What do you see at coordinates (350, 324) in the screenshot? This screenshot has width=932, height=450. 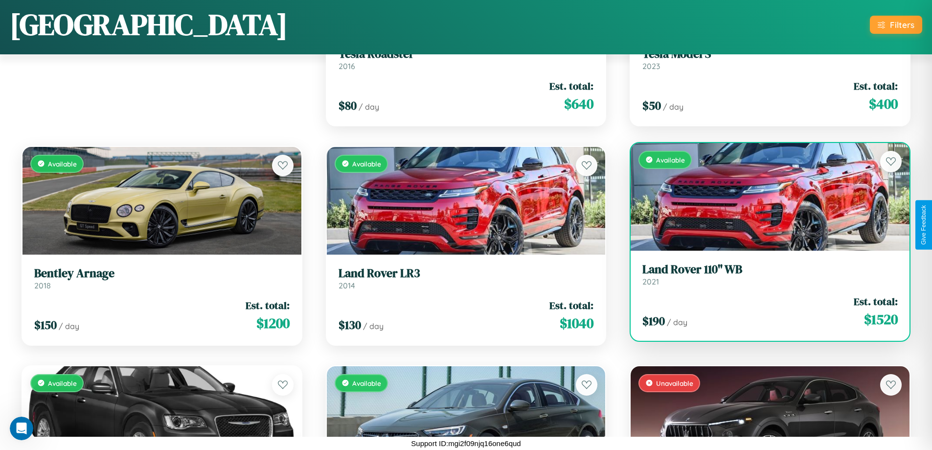 I see `span: $ 130` at bounding box center [350, 324].